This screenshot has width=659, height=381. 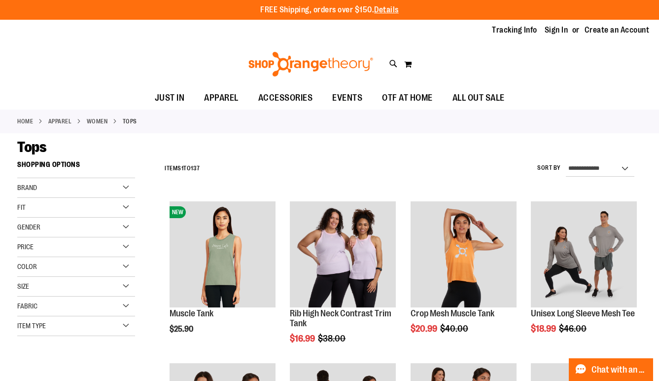 What do you see at coordinates (425, 328) in the screenshot?
I see `span: $20.99` at bounding box center [425, 328].